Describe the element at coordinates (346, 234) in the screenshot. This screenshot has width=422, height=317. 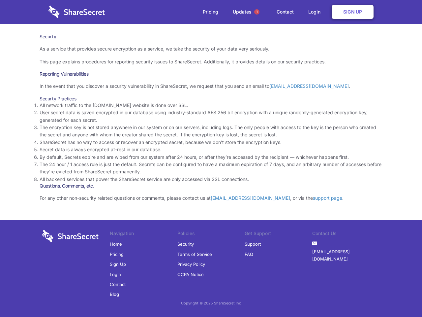
I see `li: Contact Us` at that location.